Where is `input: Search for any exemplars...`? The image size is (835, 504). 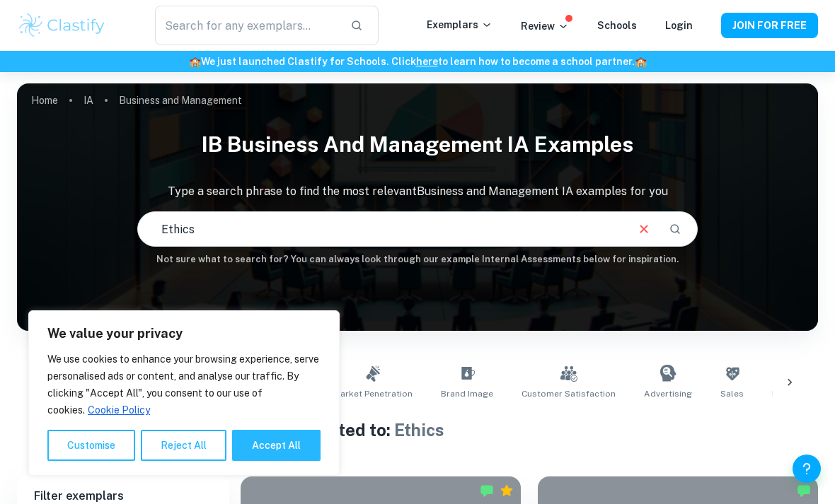 input: Search for any exemplars... is located at coordinates (247, 25).